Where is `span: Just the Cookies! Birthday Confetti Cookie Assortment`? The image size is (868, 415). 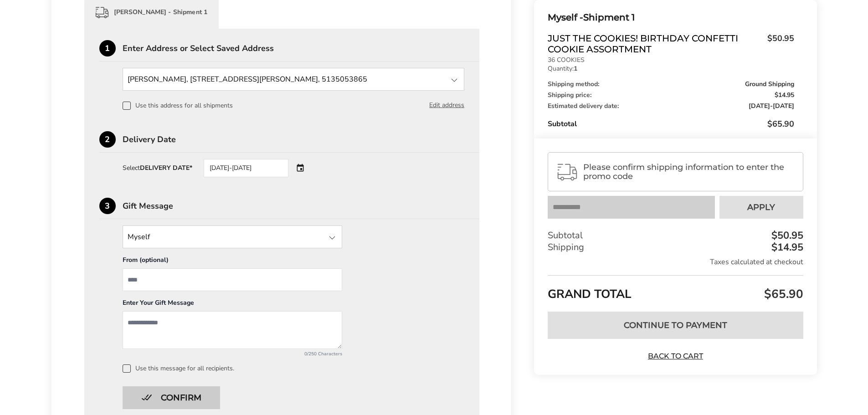 span: Just the Cookies! Birthday Confetti Cookie Assortment is located at coordinates (654, 44).